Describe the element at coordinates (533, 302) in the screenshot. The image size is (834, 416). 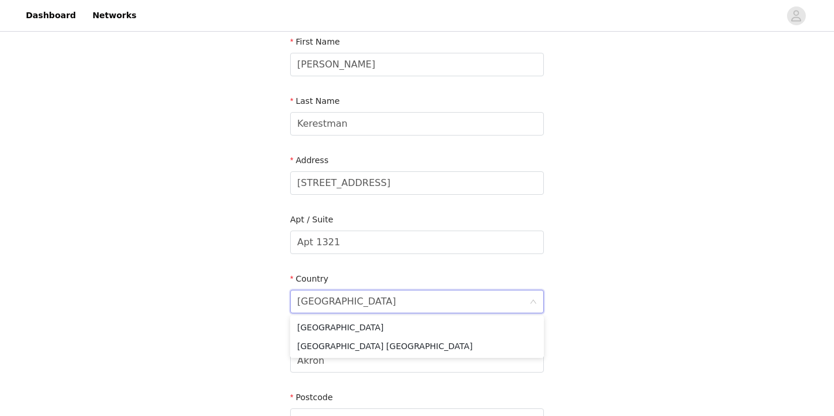
I see `i: icon: down` at that location.